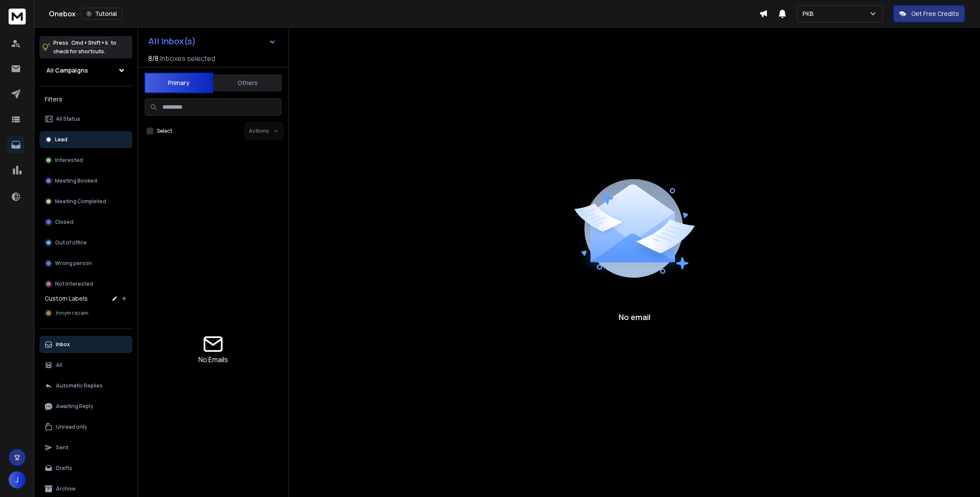 This screenshot has width=980, height=497. What do you see at coordinates (71, 243) in the screenshot?
I see `p: Out of office` at bounding box center [71, 243].